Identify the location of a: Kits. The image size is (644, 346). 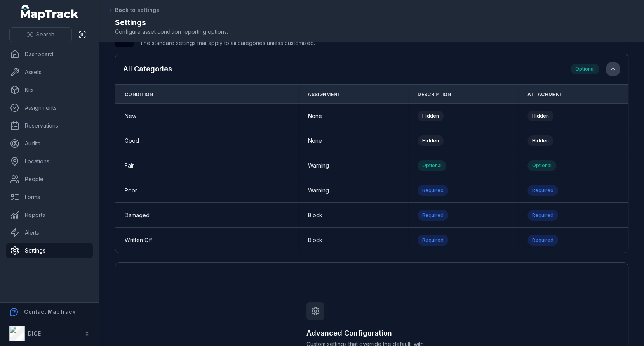
(49, 90).